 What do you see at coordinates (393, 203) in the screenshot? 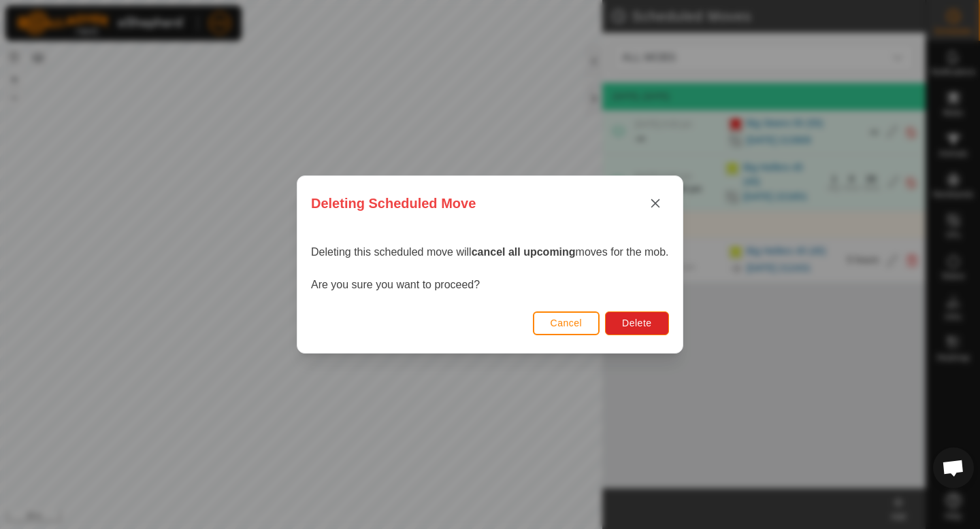
I see `span: Deleting Scheduled Move` at bounding box center [393, 203].